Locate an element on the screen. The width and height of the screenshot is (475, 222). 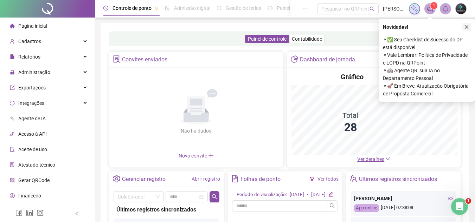
span: linkedin is located at coordinates (30, 213).